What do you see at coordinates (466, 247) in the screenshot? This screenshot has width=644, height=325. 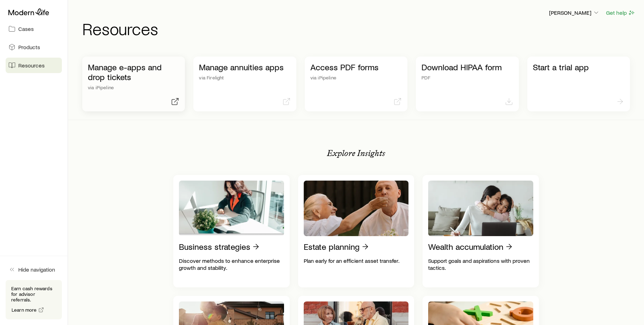 I see `p: Wealth accumulation` at bounding box center [466, 247].